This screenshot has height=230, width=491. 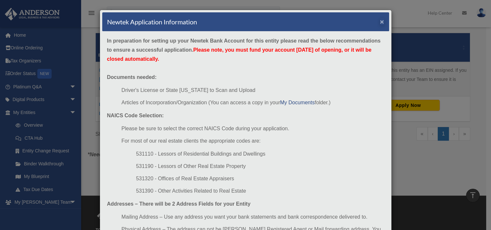 I want to click on li: 531390 - Other Activities Related to Real Estate, so click(x=260, y=191).